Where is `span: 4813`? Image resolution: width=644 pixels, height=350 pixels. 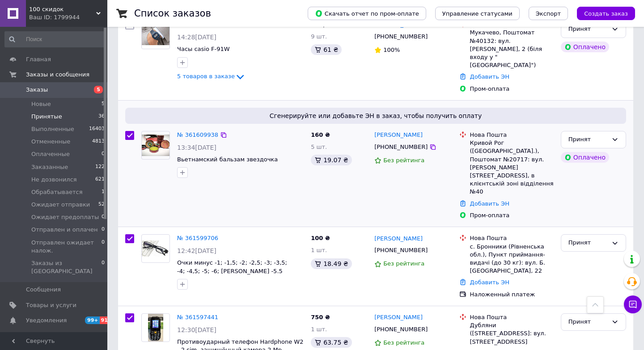 span: 4813 is located at coordinates (98, 141).